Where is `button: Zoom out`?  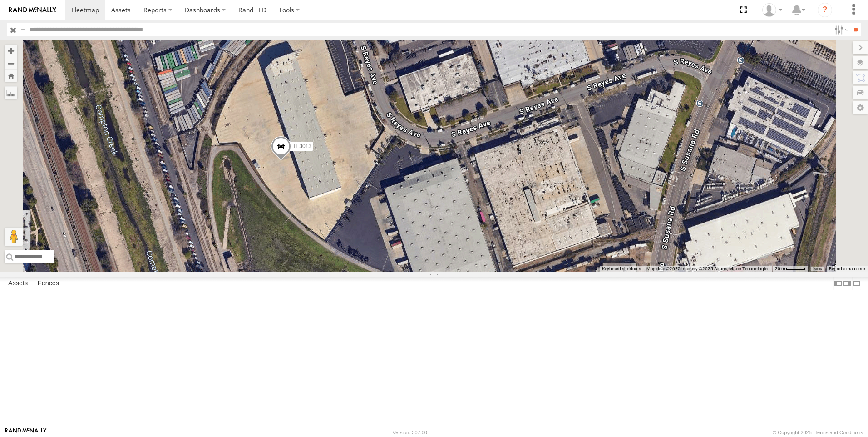
button: Zoom out is located at coordinates (11, 63).